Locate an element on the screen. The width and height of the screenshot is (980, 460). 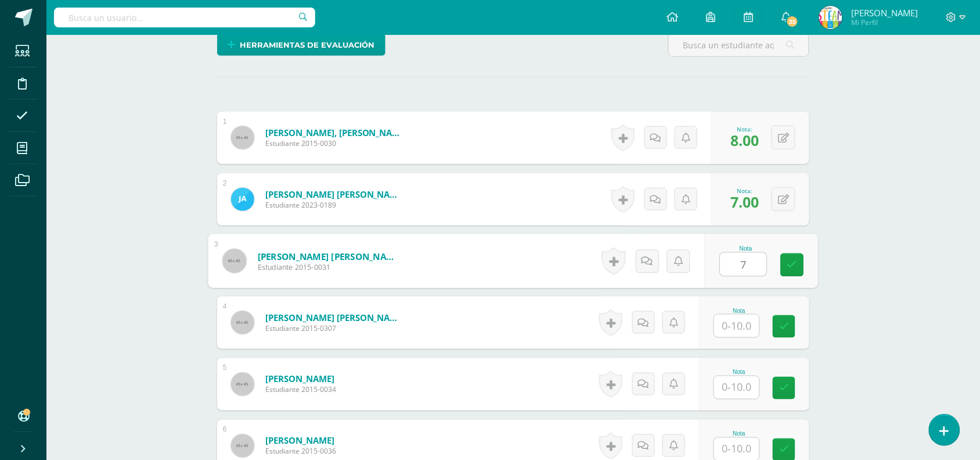
span: 35 is located at coordinates (793, 22).